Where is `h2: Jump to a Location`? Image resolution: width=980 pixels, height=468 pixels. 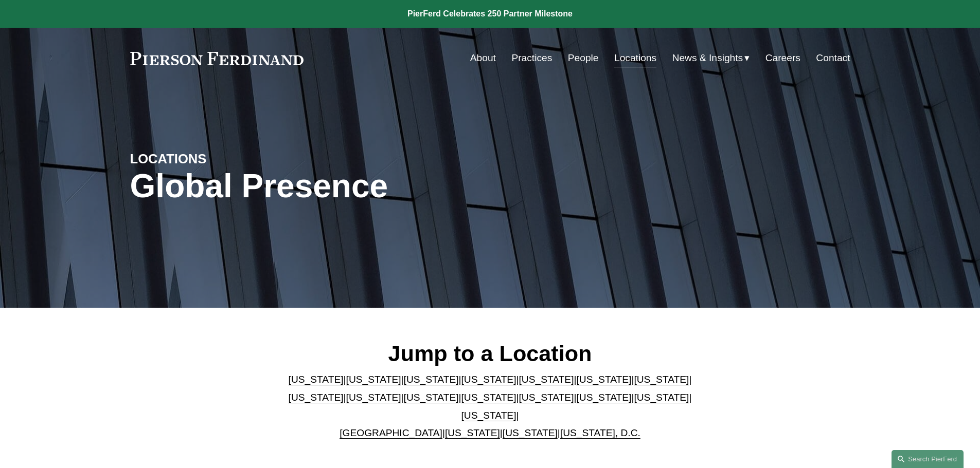
h2: Jump to a Location is located at coordinates (490, 354).